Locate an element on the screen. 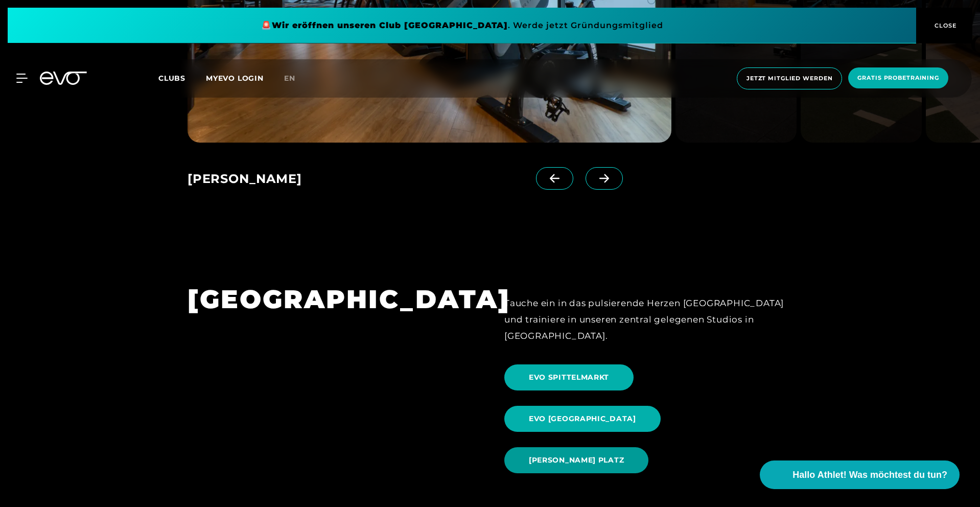  span: Gratis Probetraining is located at coordinates (898, 78).